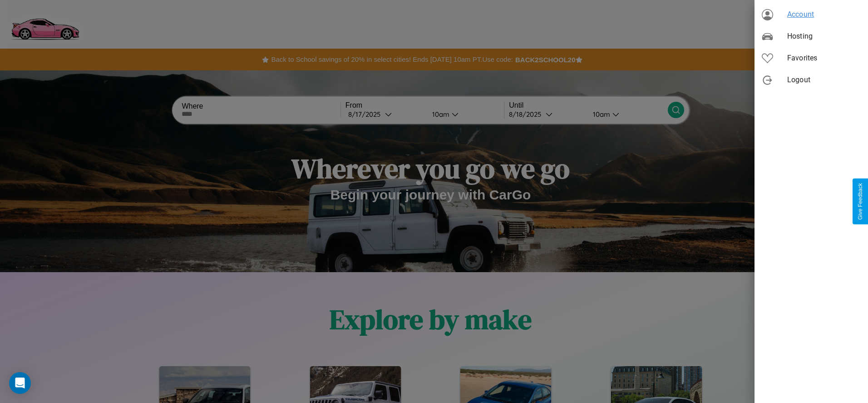 This screenshot has height=403, width=868. I want to click on div: Account, so click(811, 15).